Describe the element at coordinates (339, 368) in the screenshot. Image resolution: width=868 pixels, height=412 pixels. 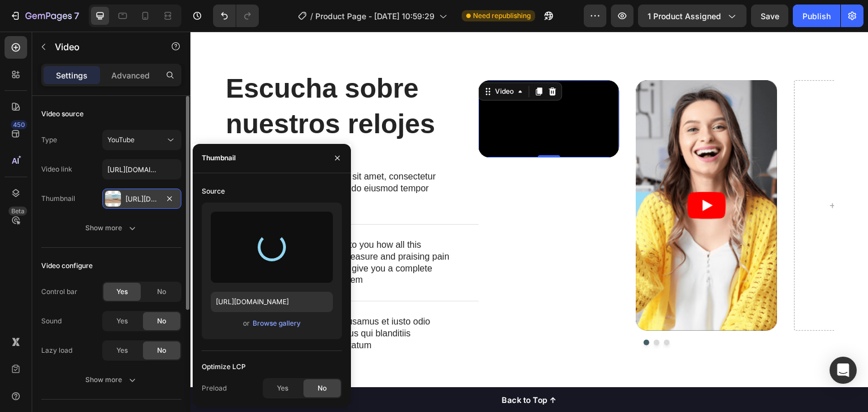
I see `div: Back to Top ↑` at that location.